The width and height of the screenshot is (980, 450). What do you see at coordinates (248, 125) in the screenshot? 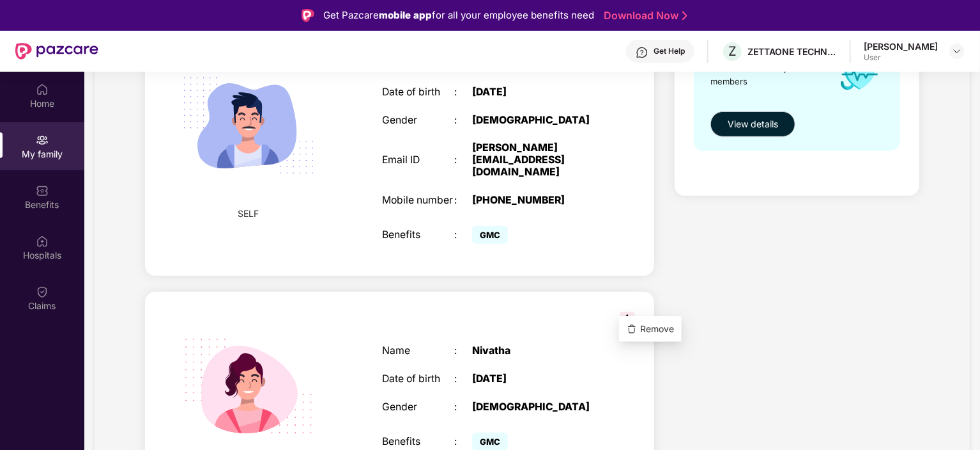
I see `img: svg+xml;base64,PHN2ZyB4bWxucz0iaHR0cDovL3d3dy53My5vcmcvMjAwMC9zdmciIHdpZHRoPSIyMjQiIGhlaWdodD0iMT...` at bounding box center [248, 125].